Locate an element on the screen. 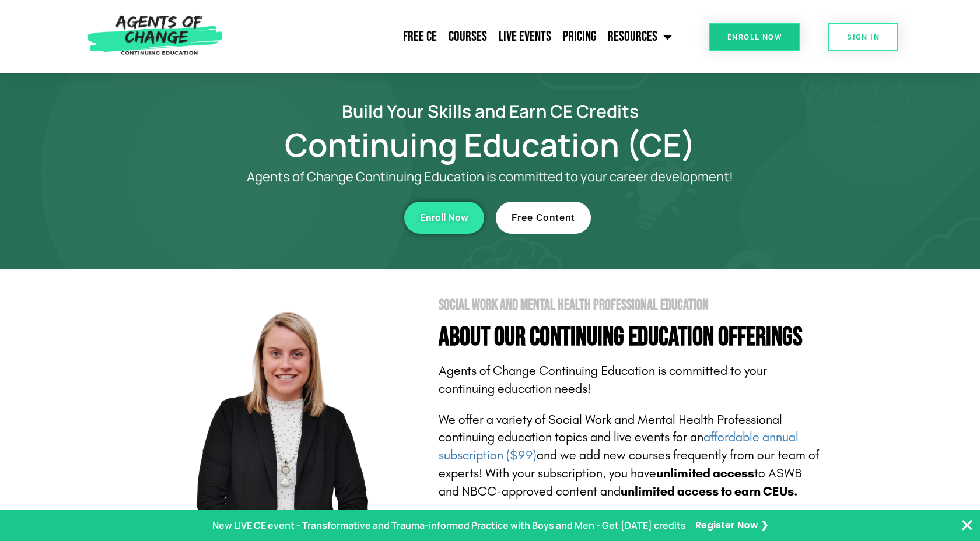  a: SIGN IN is located at coordinates (863, 36).